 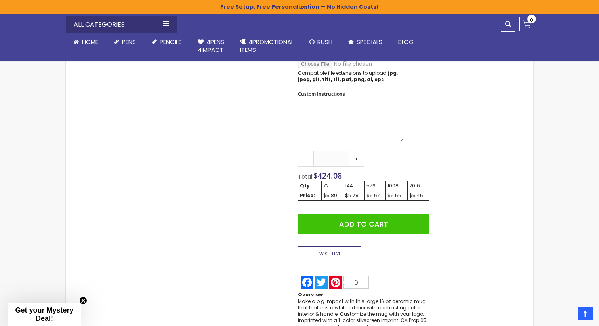 What do you see at coordinates (121, 25) in the screenshot?
I see `div: All Categories` at bounding box center [121, 25].